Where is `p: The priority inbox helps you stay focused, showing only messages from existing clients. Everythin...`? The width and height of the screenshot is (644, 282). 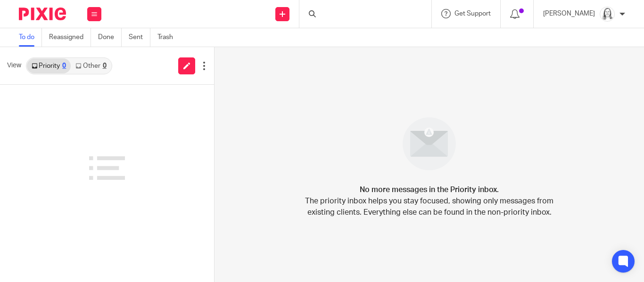
p: The priority inbox helps you stay focused, showing only messages from existing clients. Everythin... is located at coordinates (429, 207).